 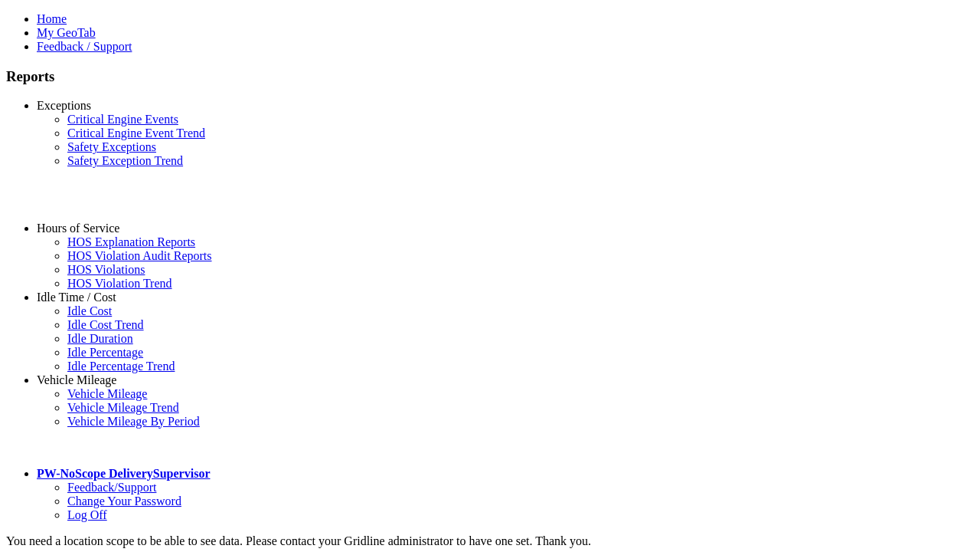 I want to click on a: Hours of Service, so click(x=78, y=227).